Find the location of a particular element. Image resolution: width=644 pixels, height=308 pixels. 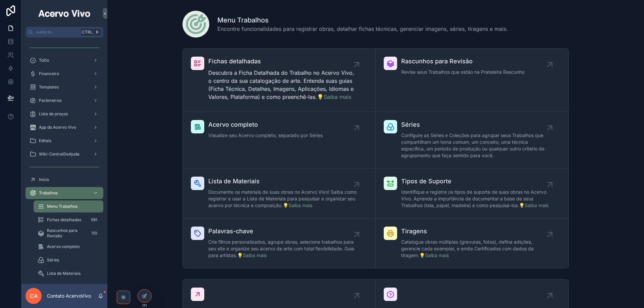

span: CA is located at coordinates (33, 296).